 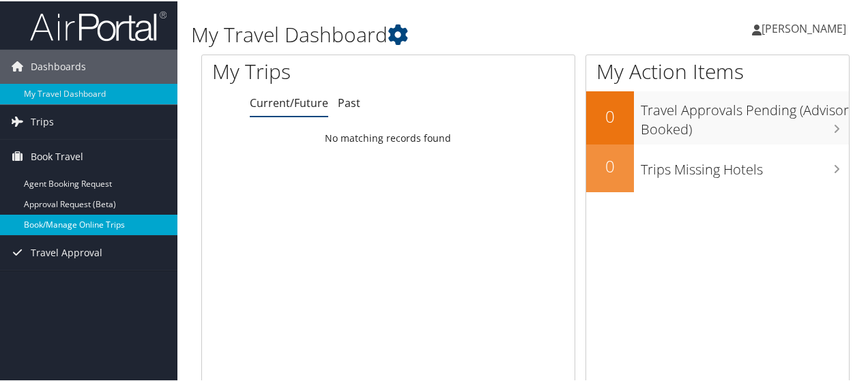 I want to click on h1: My Trips, so click(x=310, y=71).